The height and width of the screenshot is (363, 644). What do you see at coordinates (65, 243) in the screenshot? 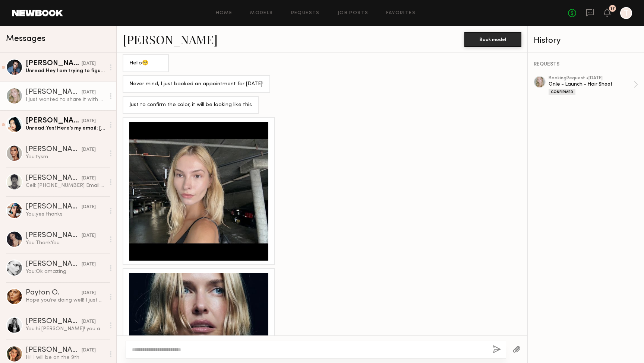
I see `div: You: ThankYou` at bounding box center [65, 243].